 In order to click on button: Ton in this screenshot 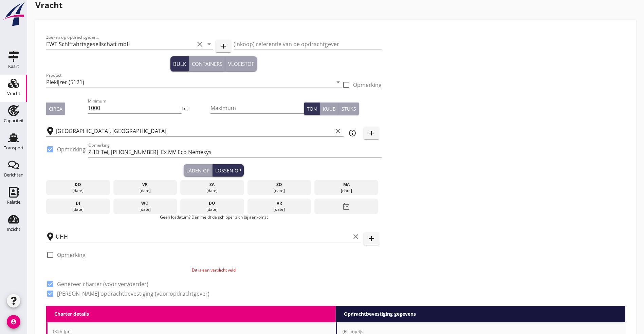, I will do `click(312, 109)`.